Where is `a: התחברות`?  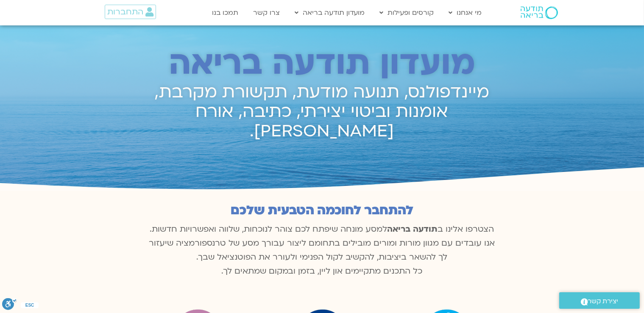 a: התחברות is located at coordinates (130, 12).